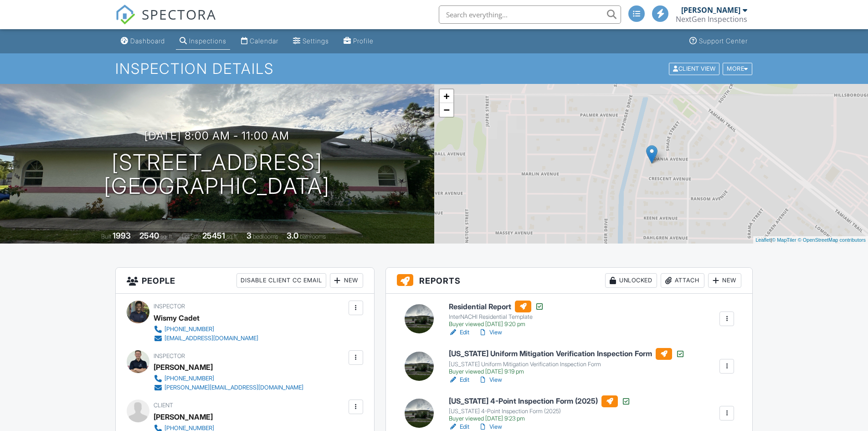  I want to click on div: Client View, so click(694, 68).